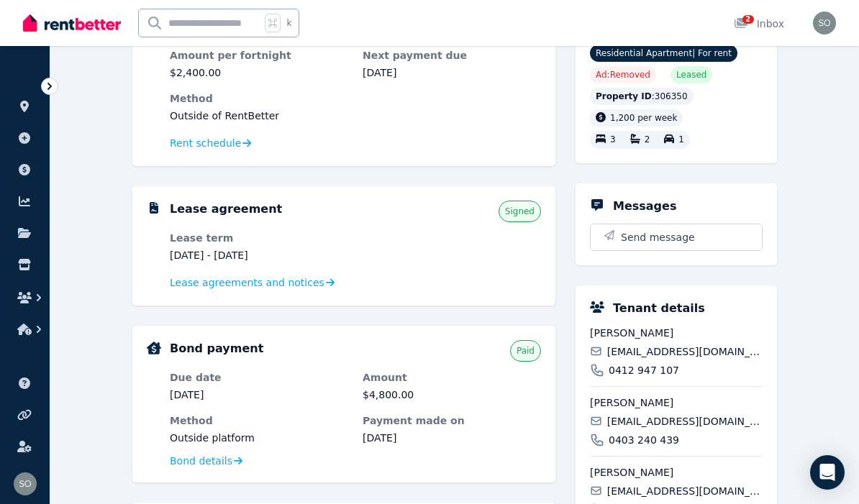 The image size is (859, 504). What do you see at coordinates (519, 211) in the screenshot?
I see `span: Signed` at bounding box center [519, 211].